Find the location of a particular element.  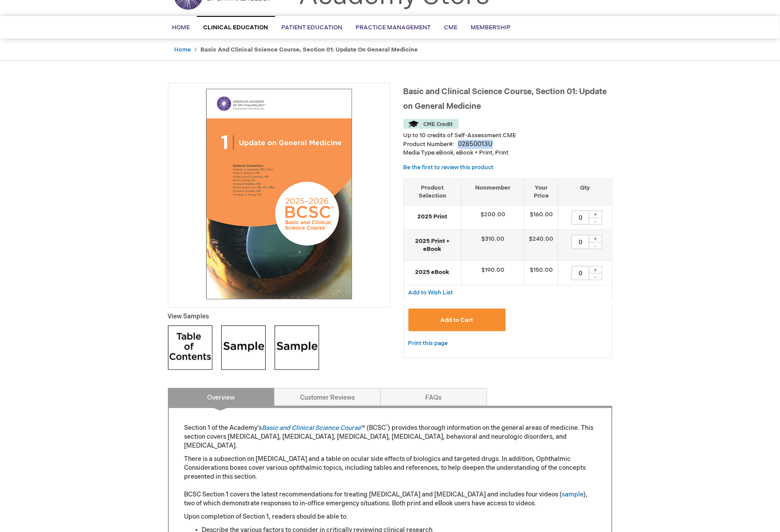

span: Add to Wish List is located at coordinates (430, 293).